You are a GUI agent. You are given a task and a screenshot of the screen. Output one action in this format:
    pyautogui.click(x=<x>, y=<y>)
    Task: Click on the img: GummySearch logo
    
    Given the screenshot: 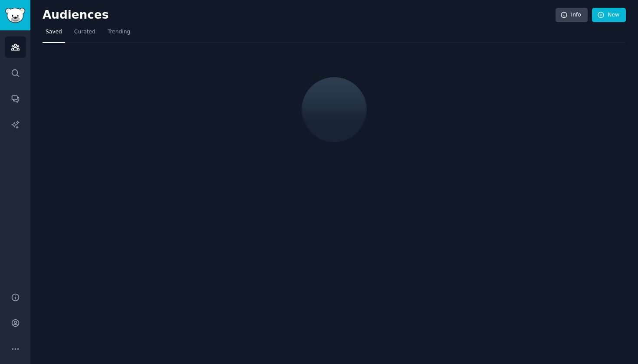 What is the action you would take?
    pyautogui.click(x=15, y=15)
    